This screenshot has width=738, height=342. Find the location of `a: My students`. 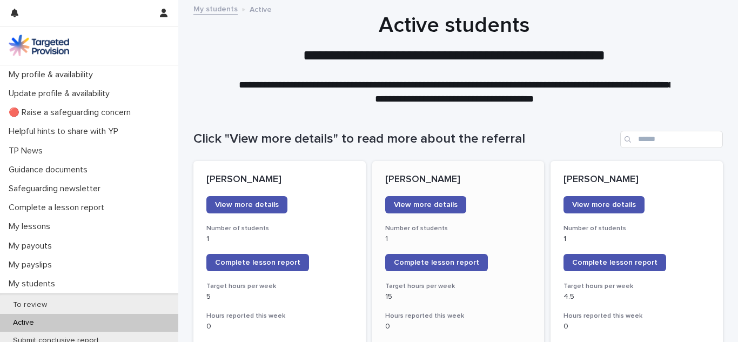

a: My students is located at coordinates (216, 8).